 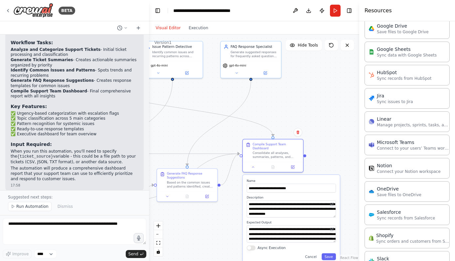 What do you see at coordinates (53, 70) in the screenshot?
I see `strong: Identify Common Issues and Patterns` at bounding box center [53, 70].